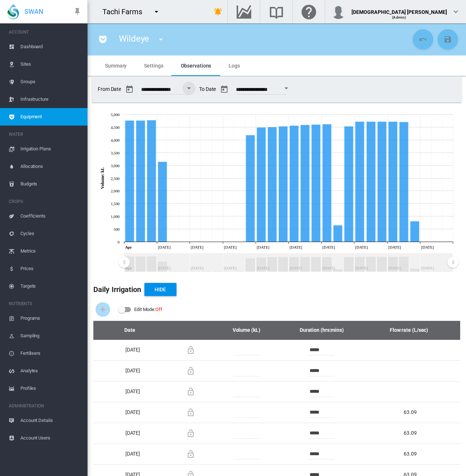  What do you see at coordinates (51, 99) in the screenshot?
I see `span: Infrastructure` at bounding box center [51, 99].